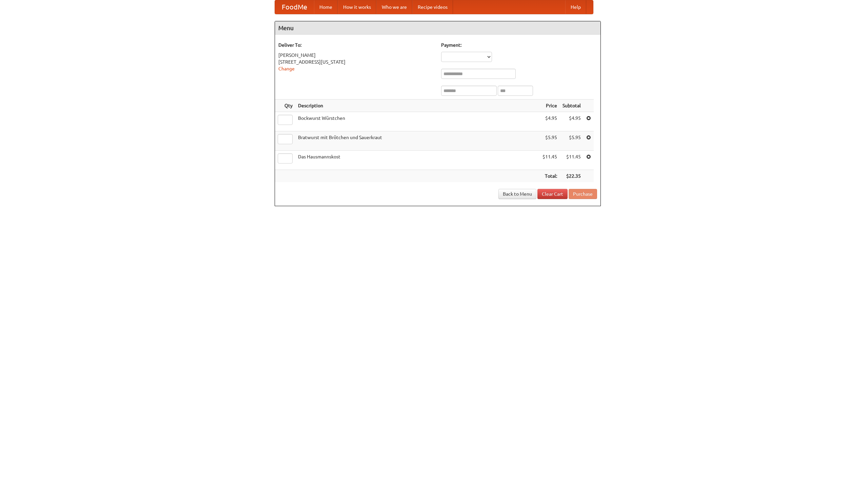 The width and height of the screenshot is (868, 479). I want to click on a: Change, so click(287, 69).